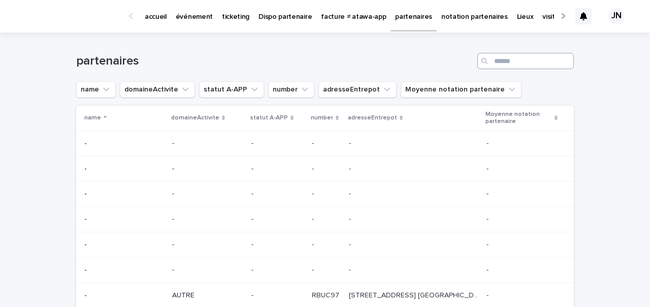  I want to click on button: adresseEntrepot, so click(358, 89).